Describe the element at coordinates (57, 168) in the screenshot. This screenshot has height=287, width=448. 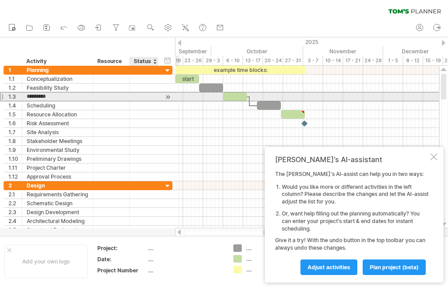
I see `div: Project Charter` at that location.